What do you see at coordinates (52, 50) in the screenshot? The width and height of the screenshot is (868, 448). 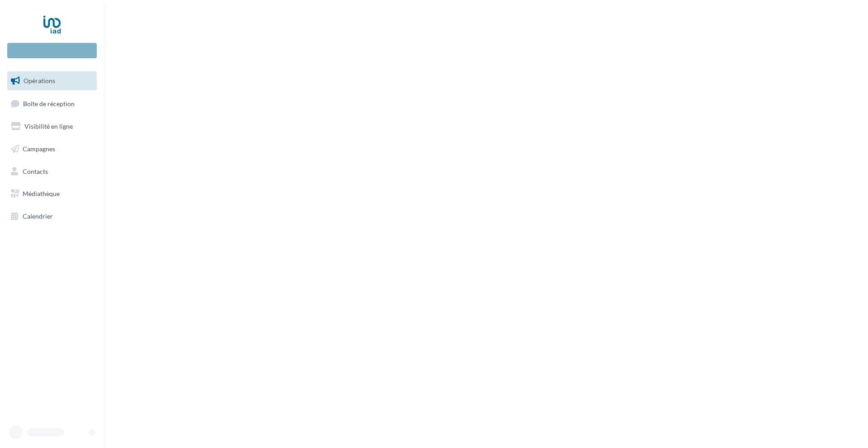 I see `div: Nouvelle campagne` at bounding box center [52, 50].